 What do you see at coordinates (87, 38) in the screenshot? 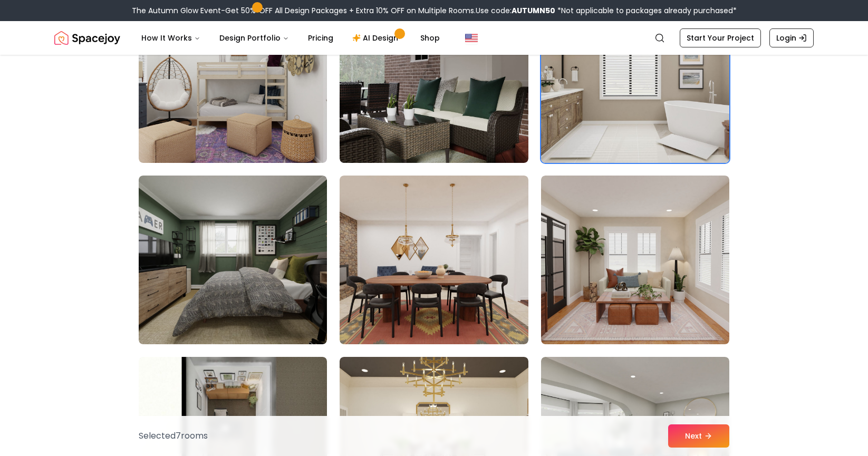
I see `a: Spacejoy` at bounding box center [87, 38].